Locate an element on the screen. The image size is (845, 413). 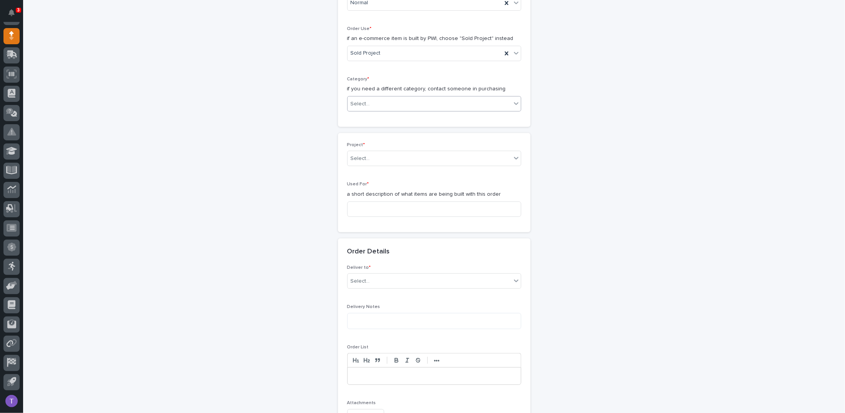
p: 3 is located at coordinates (18, 10).